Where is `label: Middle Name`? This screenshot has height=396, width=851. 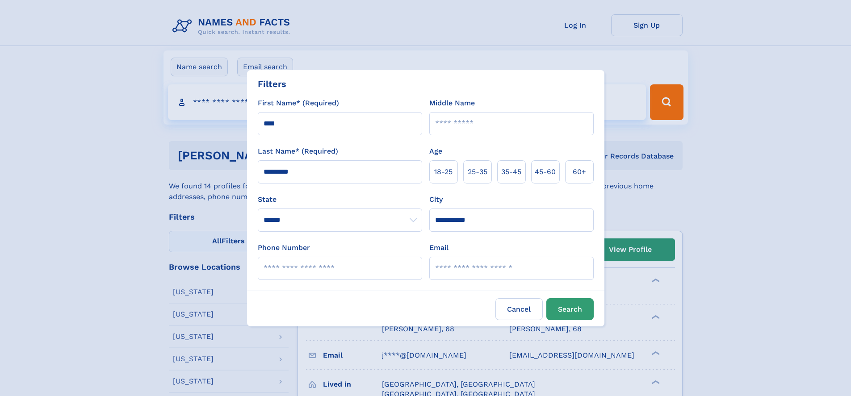
label: Middle Name is located at coordinates (452, 103).